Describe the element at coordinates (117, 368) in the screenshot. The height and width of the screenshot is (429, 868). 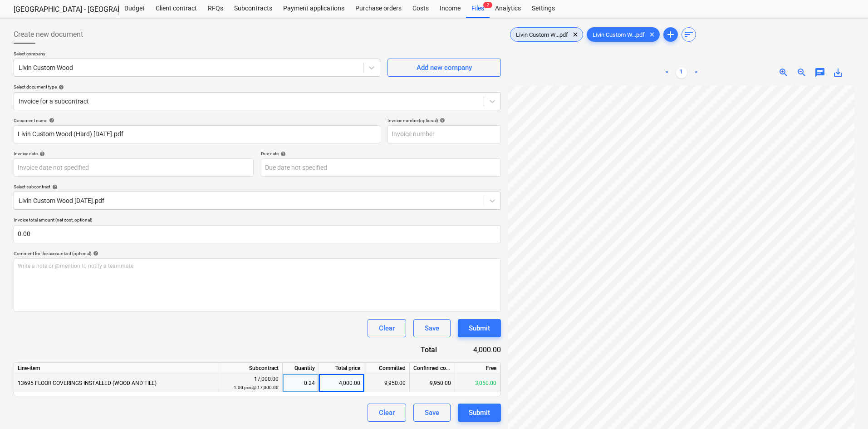
I see `div: Line-item` at that location.